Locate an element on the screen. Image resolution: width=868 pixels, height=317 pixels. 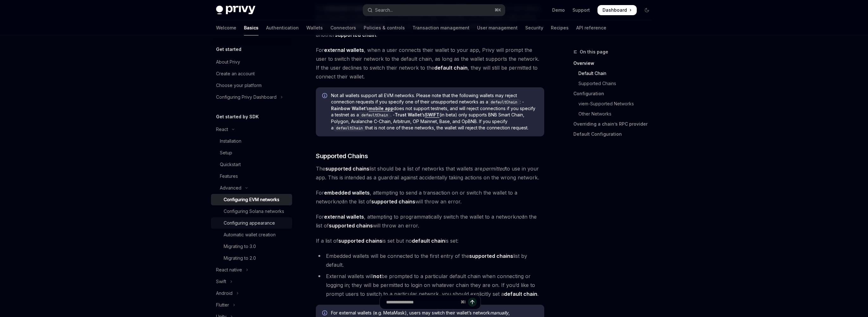
a: Setup is located at coordinates (251, 153).